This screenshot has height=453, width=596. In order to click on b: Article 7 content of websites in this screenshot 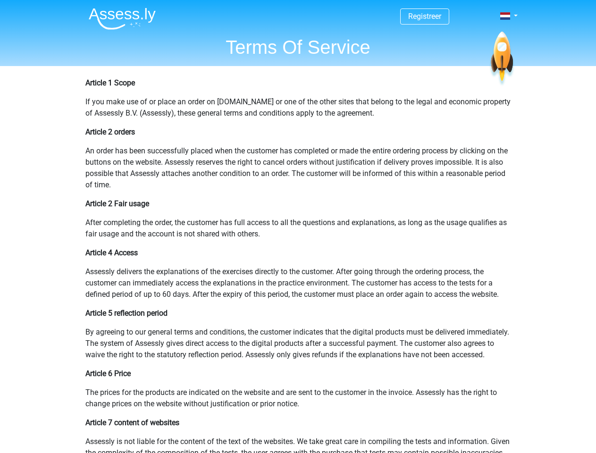, I will do `click(132, 422)`.